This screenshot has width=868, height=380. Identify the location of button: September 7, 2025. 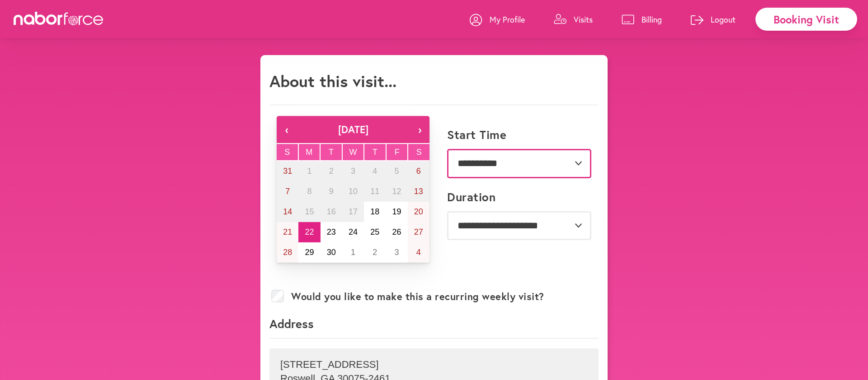
(288, 192).